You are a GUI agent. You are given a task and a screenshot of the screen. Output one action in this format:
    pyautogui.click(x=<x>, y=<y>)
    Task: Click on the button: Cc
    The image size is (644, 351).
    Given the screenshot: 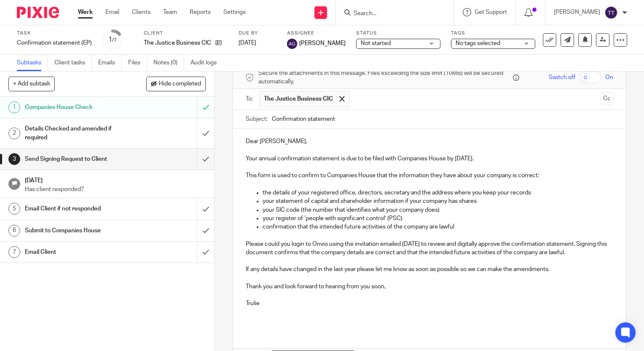 What is the action you would take?
    pyautogui.click(x=607, y=99)
    